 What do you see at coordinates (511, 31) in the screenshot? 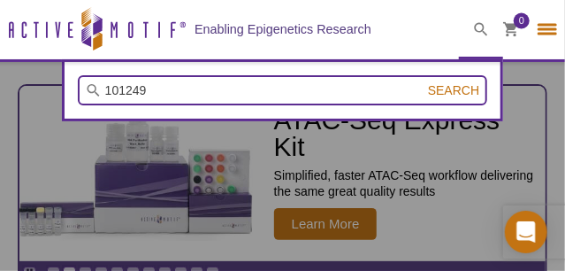
I see `a: 0` at bounding box center [511, 31].